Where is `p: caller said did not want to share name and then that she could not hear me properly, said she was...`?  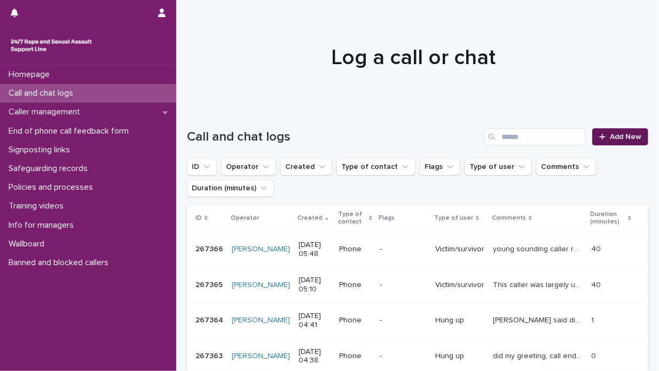
p: caller said did not want to share name and then that she could not hear me properly, said she was... is located at coordinates (539, 319).